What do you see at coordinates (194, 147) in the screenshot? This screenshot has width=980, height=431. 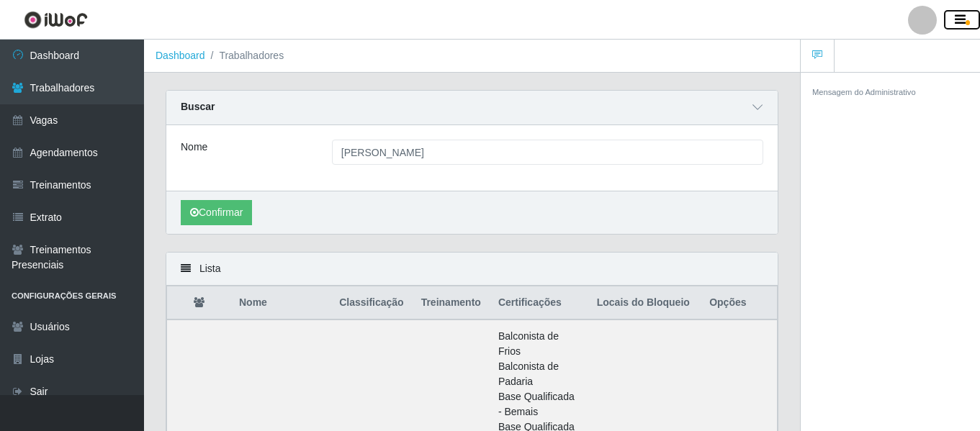 I see `label: Nome` at bounding box center [194, 147].